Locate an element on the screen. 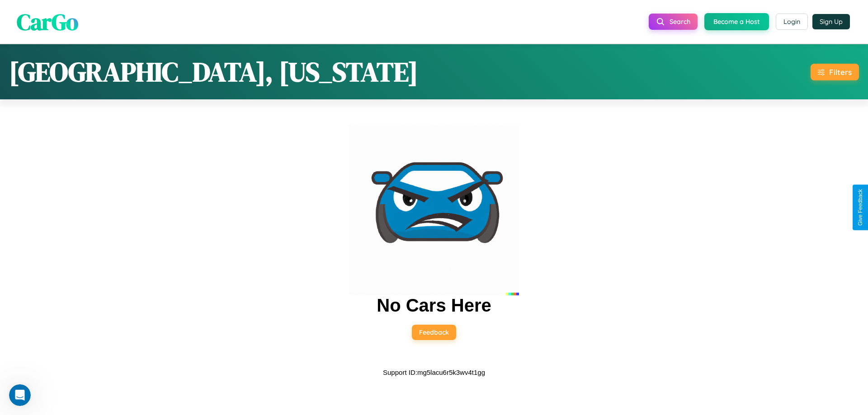  span: CarGo is located at coordinates (48, 21).